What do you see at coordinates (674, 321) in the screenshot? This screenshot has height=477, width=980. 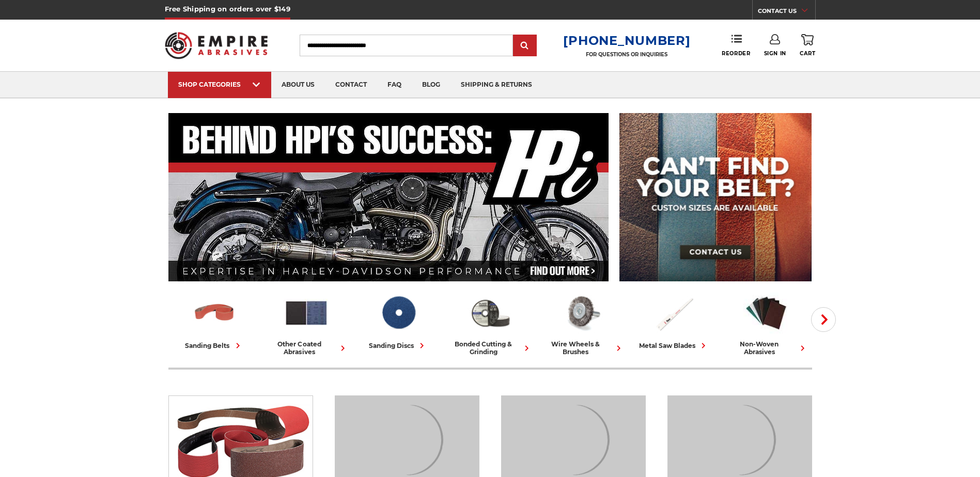 I see `a: metal saw blades` at bounding box center [674, 321].